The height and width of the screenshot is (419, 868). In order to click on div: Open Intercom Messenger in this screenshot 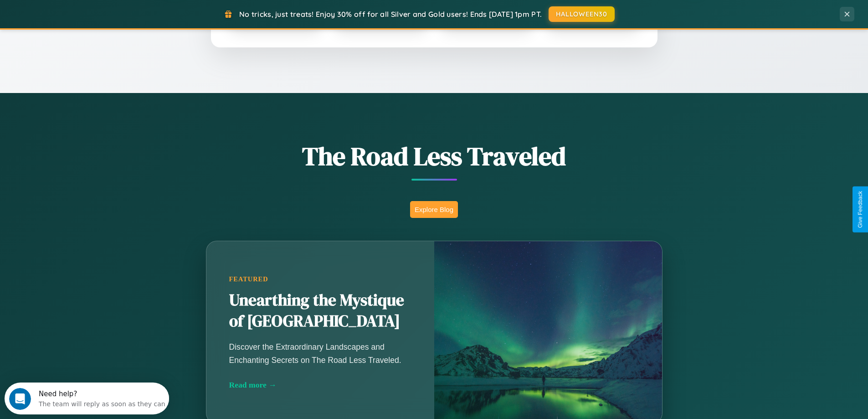, I will do `click(87, 16)`.